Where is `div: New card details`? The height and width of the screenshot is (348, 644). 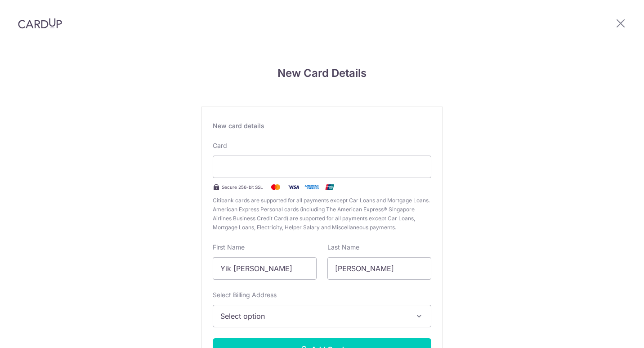 div: New card details is located at coordinates (322, 126).